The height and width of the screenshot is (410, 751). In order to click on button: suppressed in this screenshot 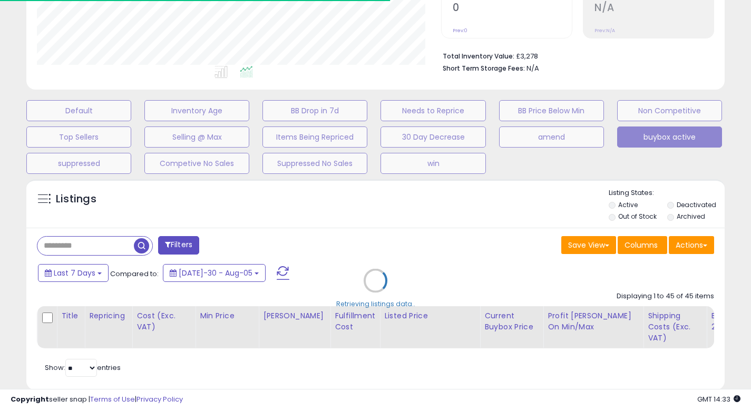, I will do `click(79, 163)`.